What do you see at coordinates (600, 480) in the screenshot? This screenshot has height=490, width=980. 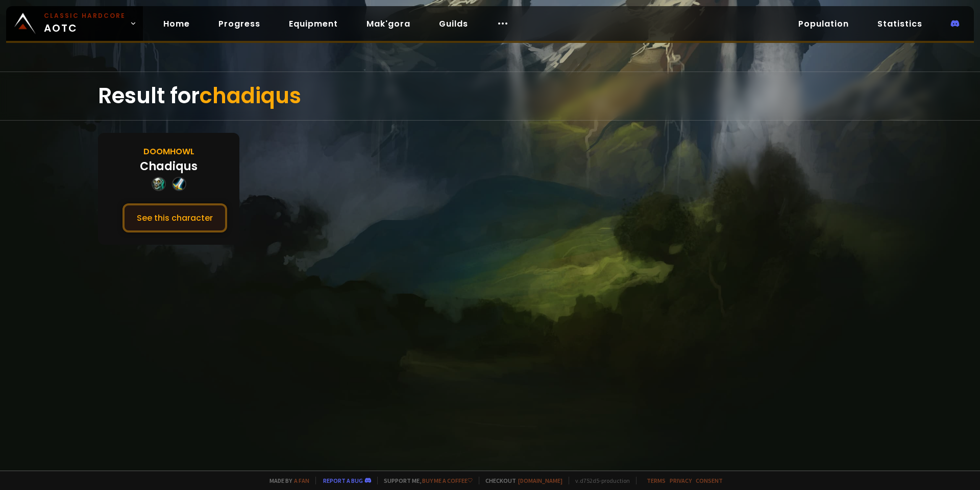 I see `span: v. d752d5 - production` at bounding box center [600, 480].